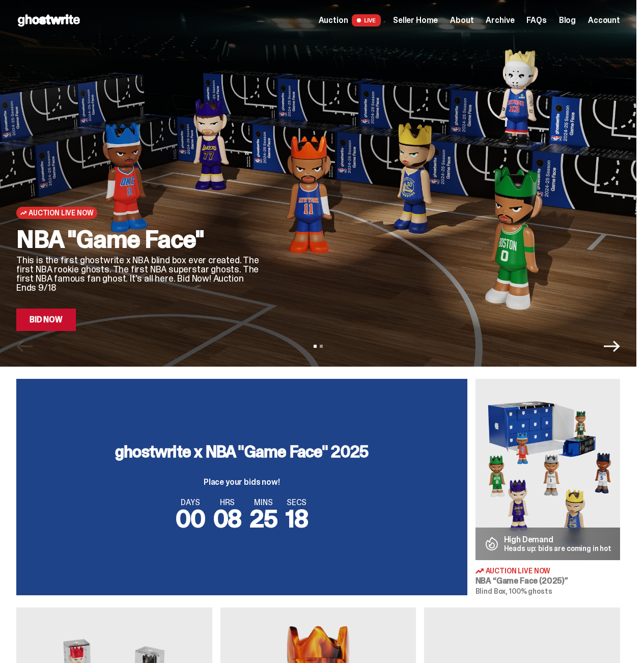 This screenshot has width=644, height=663. Describe the element at coordinates (536, 20) in the screenshot. I see `span: FAQs` at that location.